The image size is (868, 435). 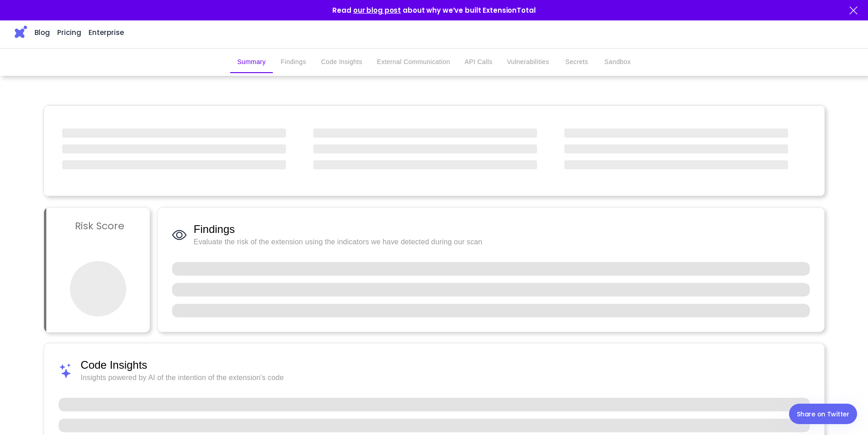 I want to click on button: External Communication, so click(x=413, y=62).